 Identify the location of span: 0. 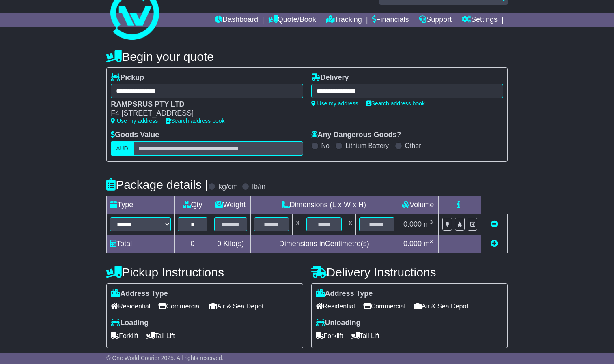
(219, 244).